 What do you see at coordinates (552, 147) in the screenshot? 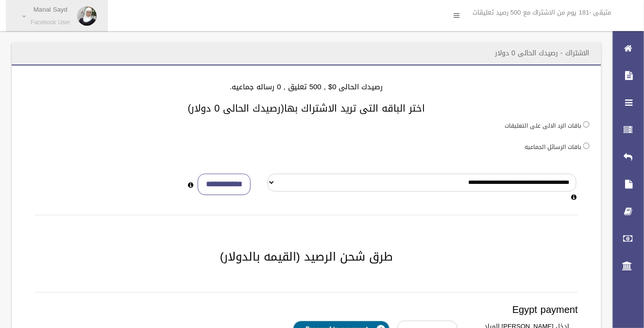
I see `label: باقات الرسائل الجماعيه` at bounding box center [552, 147].